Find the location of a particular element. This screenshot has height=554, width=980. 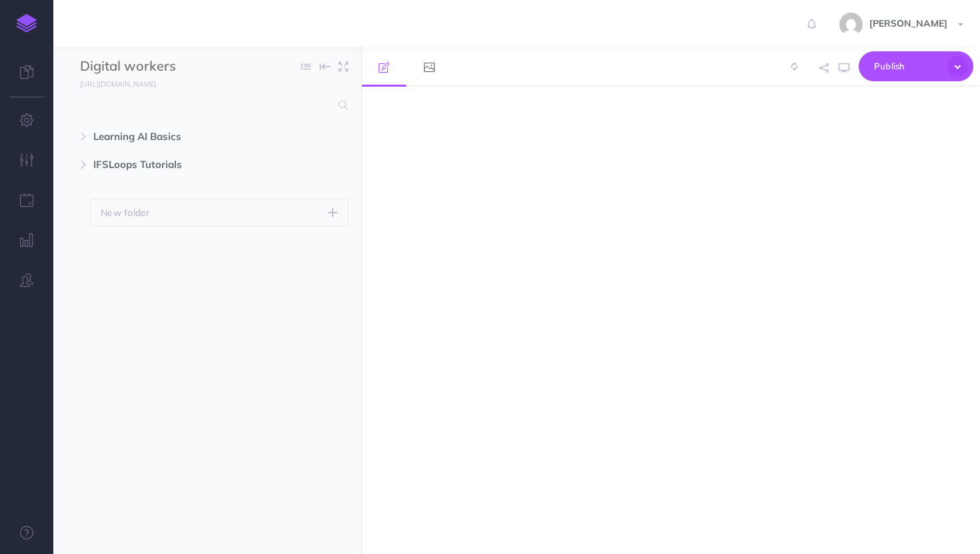

img: logo-mark.svg is located at coordinates (26, 24).